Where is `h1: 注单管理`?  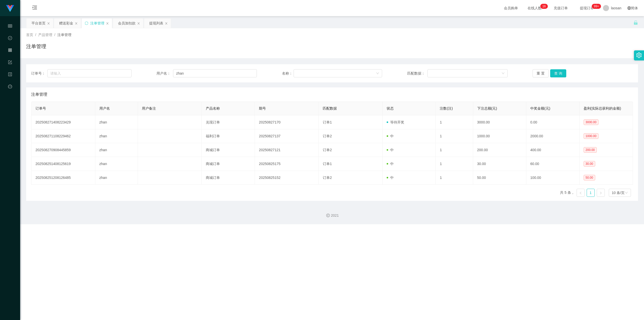
h1: 注单管理 is located at coordinates (36, 46).